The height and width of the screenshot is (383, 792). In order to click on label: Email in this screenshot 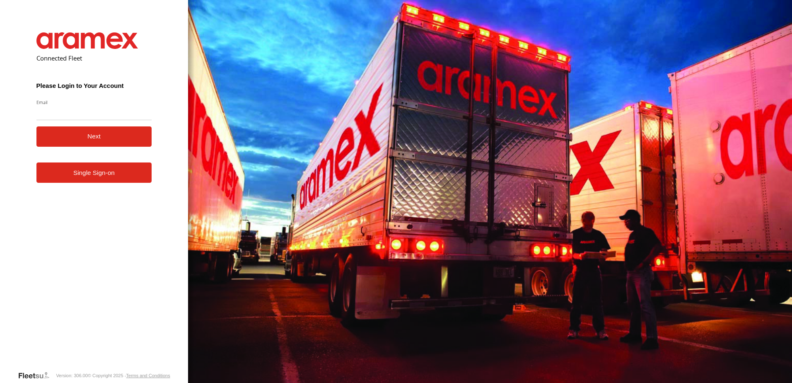, I will do `click(94, 102)`.